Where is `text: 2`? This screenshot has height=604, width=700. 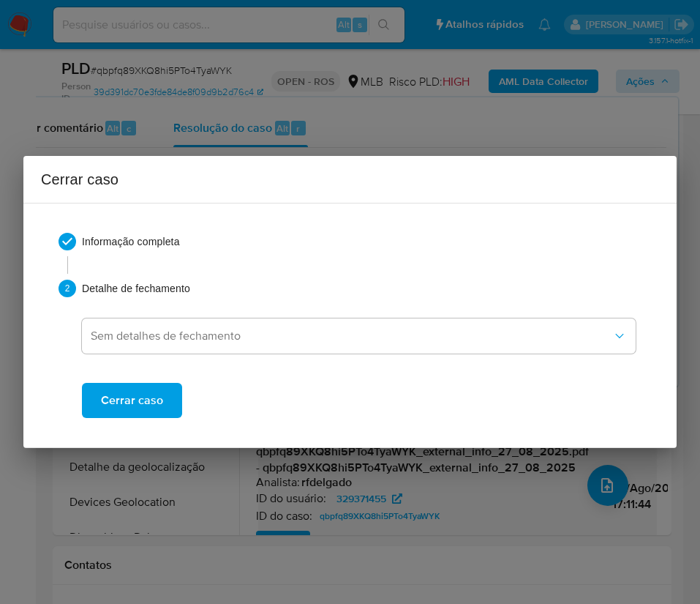 text: 2 is located at coordinates (67, 289).